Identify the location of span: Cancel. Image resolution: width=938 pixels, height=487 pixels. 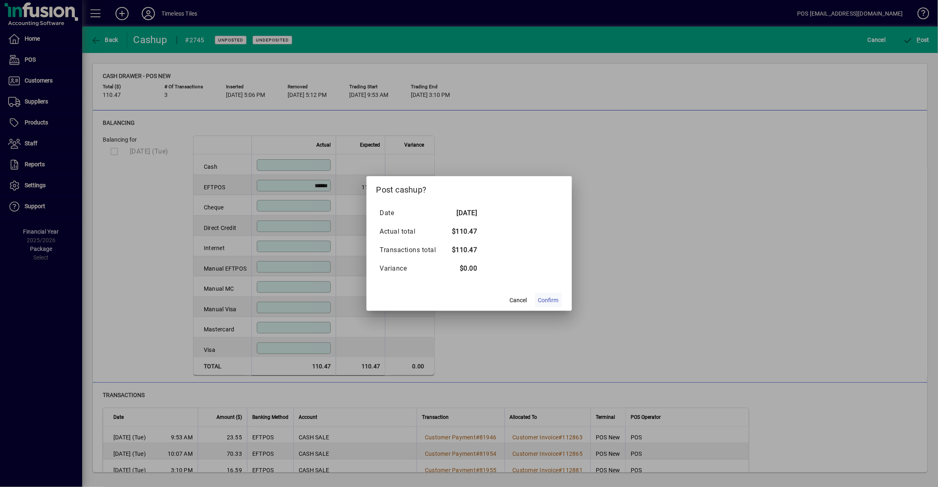
(518, 300).